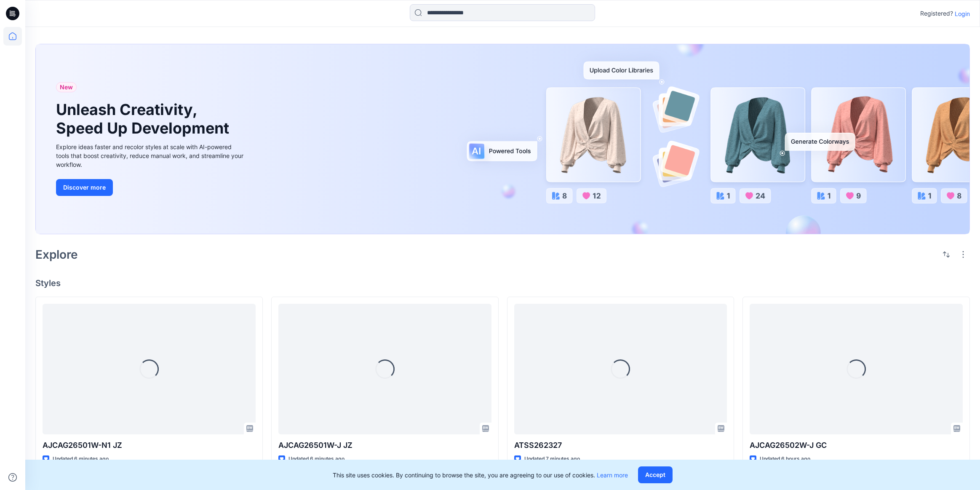 This screenshot has height=490, width=980. I want to click on p: Registered?, so click(937, 14).